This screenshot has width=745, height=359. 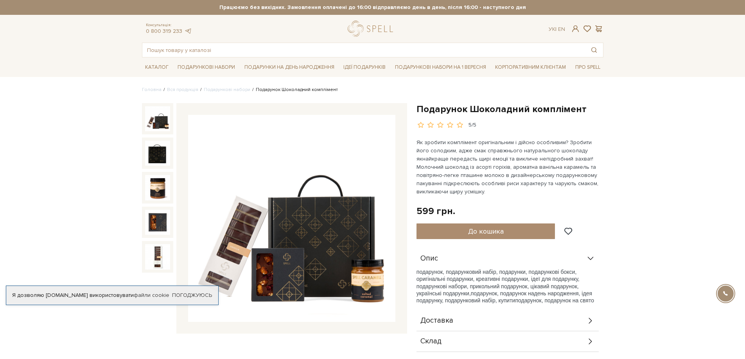 I want to click on a: Ідеї подарунків, so click(x=365, y=67).